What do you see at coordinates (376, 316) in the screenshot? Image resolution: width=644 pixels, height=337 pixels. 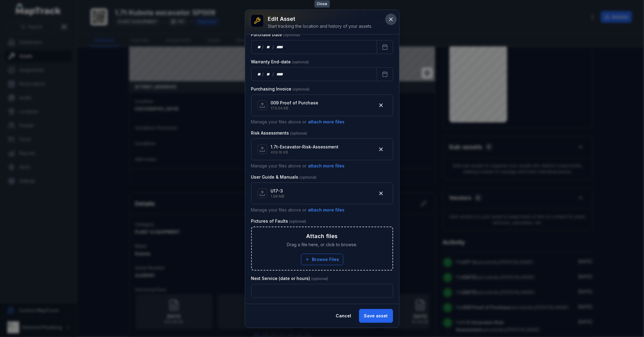 I see `button: Save asset` at bounding box center [376, 316].